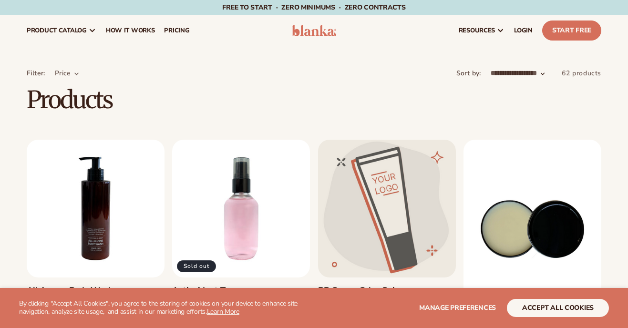 This screenshot has width=628, height=328. What do you see at coordinates (481, 30) in the screenshot?
I see `a: resources` at bounding box center [481, 30].